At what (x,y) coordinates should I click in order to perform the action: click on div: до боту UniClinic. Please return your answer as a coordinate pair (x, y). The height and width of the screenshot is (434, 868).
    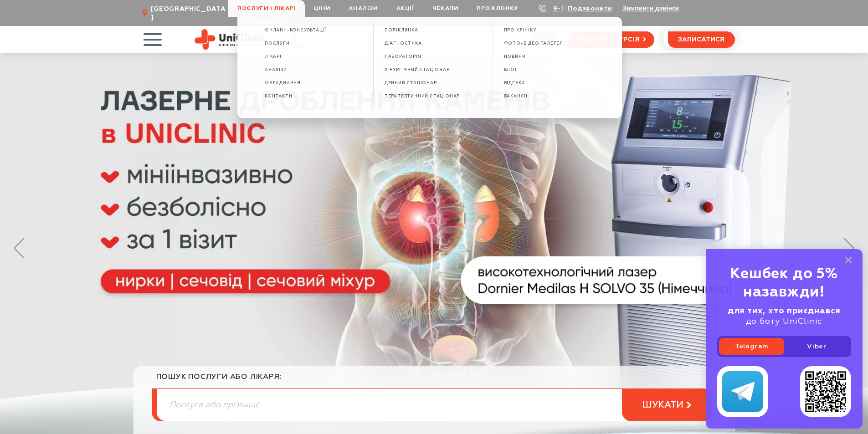
    Looking at the image, I should click on (784, 317).